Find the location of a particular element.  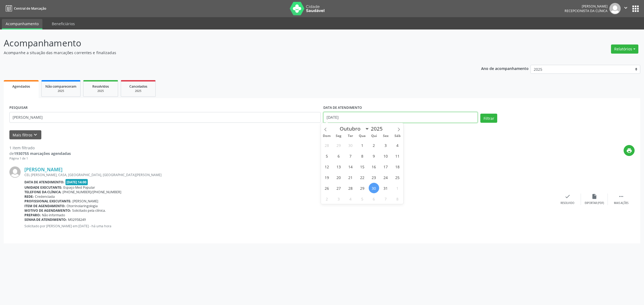

input: Selecione um intervalo is located at coordinates (400, 118).